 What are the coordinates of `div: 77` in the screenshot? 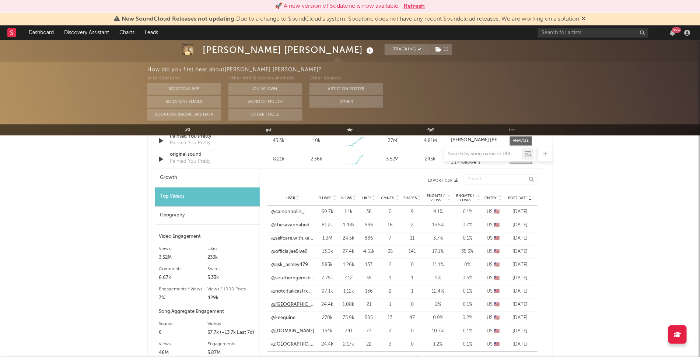 It's located at (369, 332).